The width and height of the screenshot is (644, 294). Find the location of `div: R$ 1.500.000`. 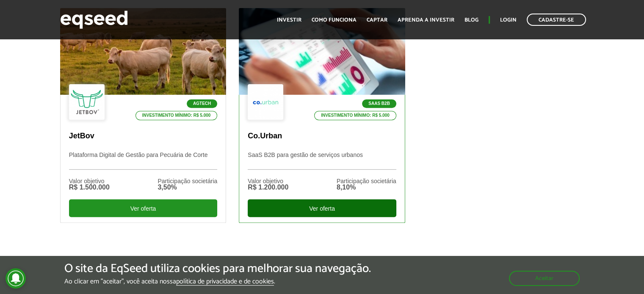

div: R$ 1.500.000 is located at coordinates (90, 188).